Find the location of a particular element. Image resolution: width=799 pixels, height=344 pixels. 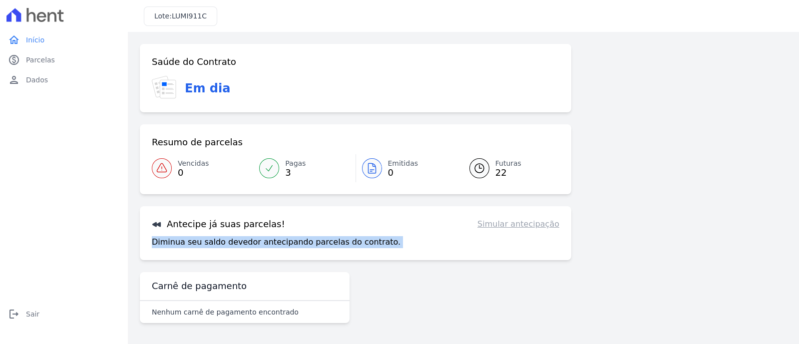

i: person is located at coordinates (14, 80).